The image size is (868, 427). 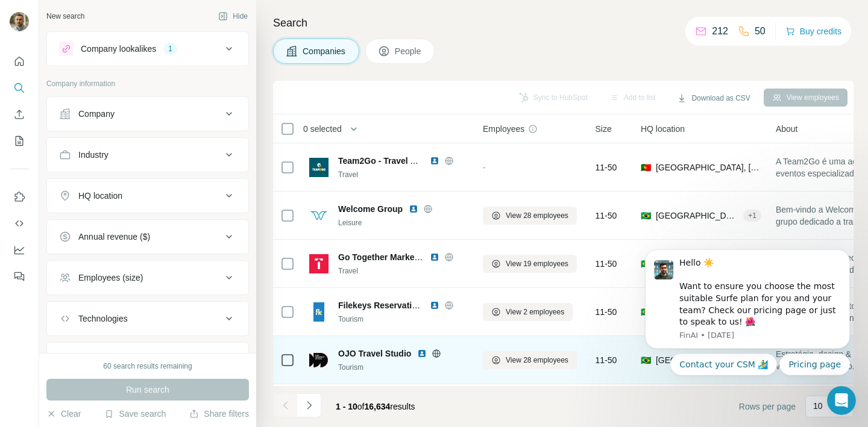 I want to click on span: HQ location, so click(x=662, y=129).